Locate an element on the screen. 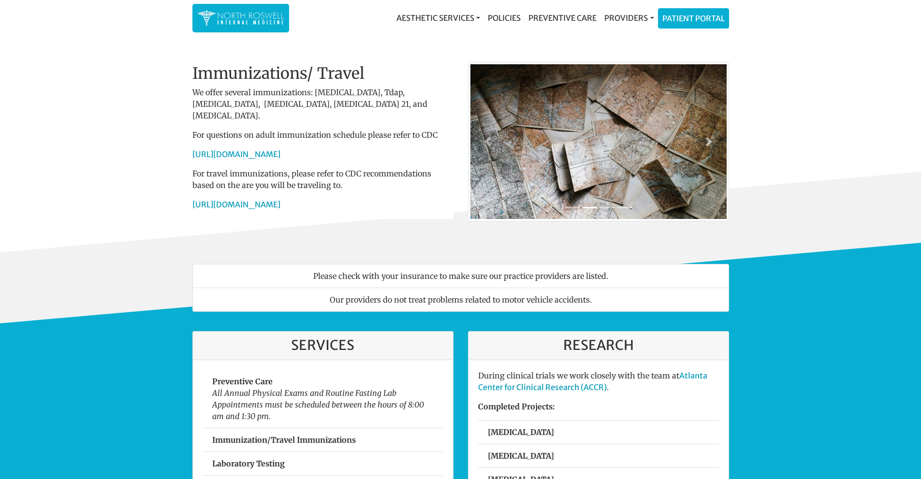 This screenshot has height=479, width=921. li: Please check with your insurance to make sure our practice providers are listed. is located at coordinates (461, 276).